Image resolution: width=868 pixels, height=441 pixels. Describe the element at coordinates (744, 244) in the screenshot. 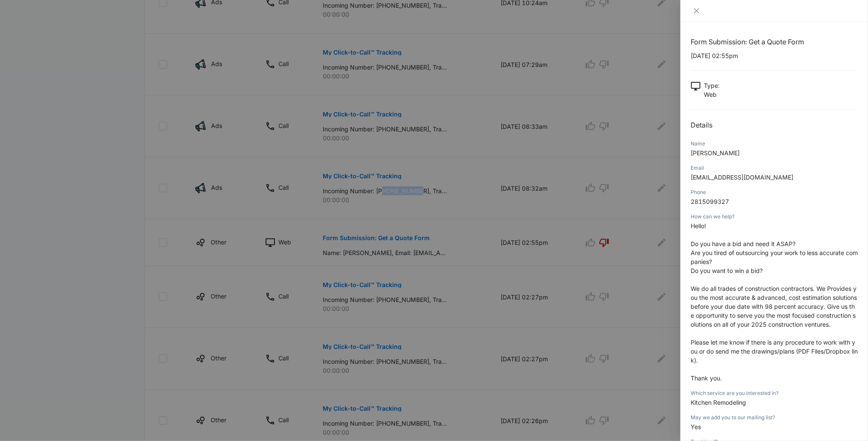

I see `span: Do you have a bid and need it ASAP?` at that location.